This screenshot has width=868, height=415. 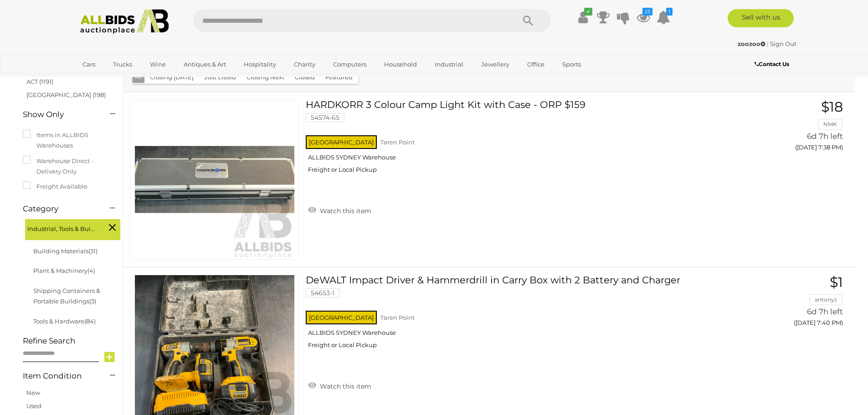 I want to click on a: Wine, so click(x=158, y=64).